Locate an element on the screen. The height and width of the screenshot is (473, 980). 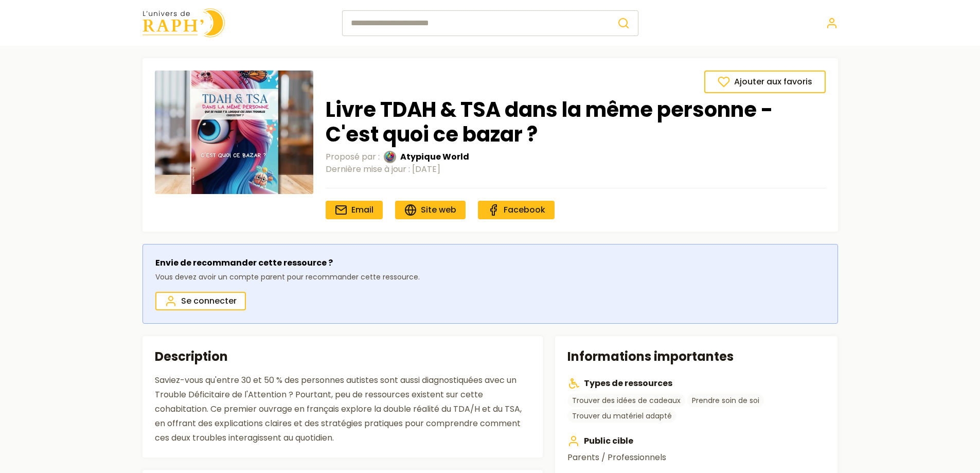
img: Tdah Et Tsa Jpg is located at coordinates (234, 132).